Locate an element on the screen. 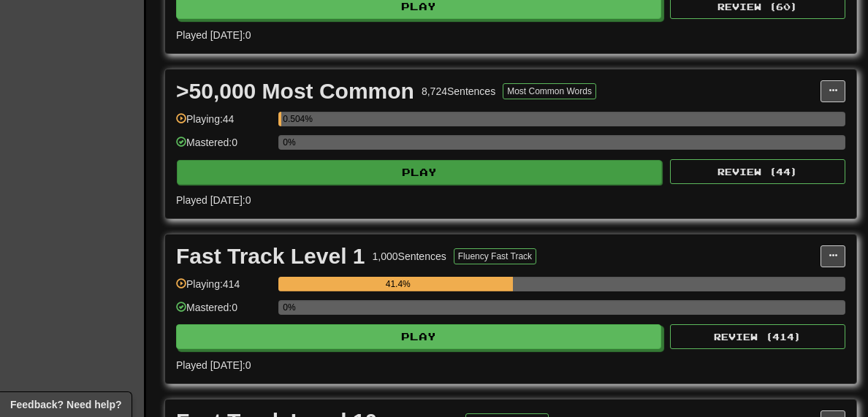  button: Most Common Words is located at coordinates (549, 92).